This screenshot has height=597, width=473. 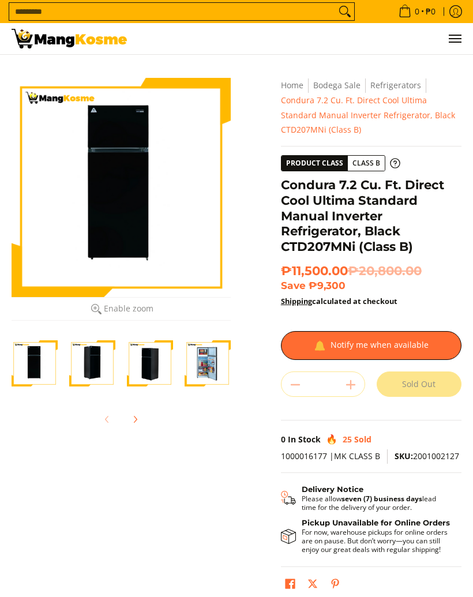 I want to click on a: Home, so click(x=292, y=85).